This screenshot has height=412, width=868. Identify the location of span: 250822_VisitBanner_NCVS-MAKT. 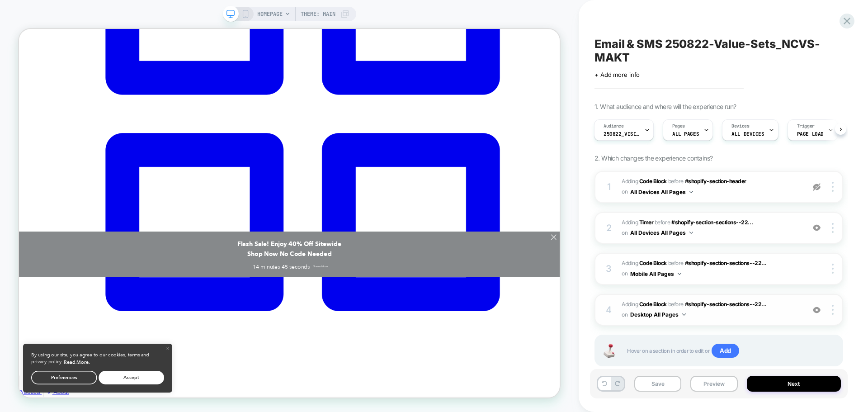
(622, 134).